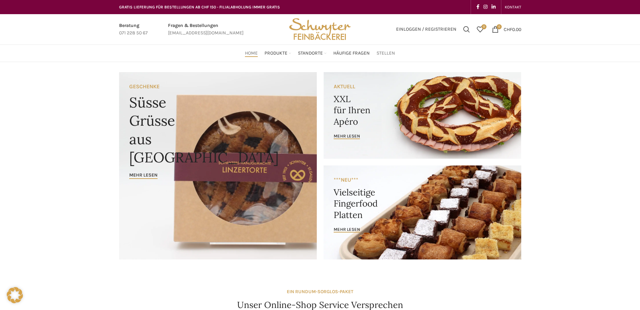  I want to click on a: Facebook social link, so click(478, 7).